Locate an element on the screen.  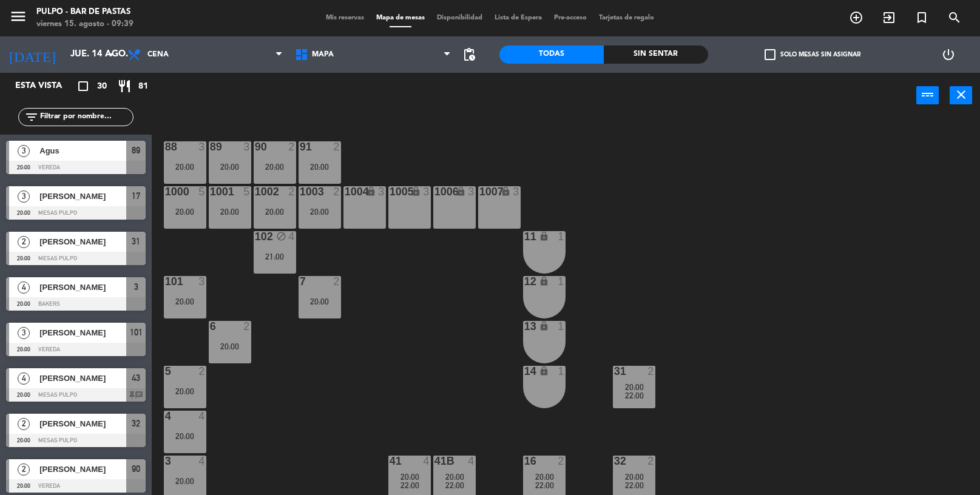
span: 30 is located at coordinates (102, 86).